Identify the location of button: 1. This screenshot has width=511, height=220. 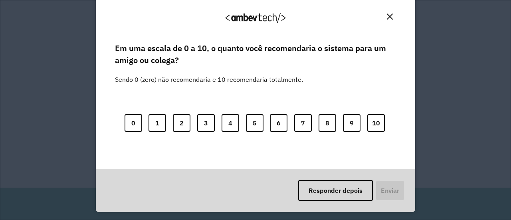
(157, 123).